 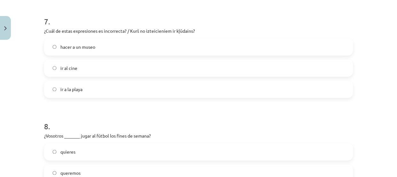 What do you see at coordinates (54, 68) in the screenshot?
I see `input: ir al cine` at bounding box center [54, 68].